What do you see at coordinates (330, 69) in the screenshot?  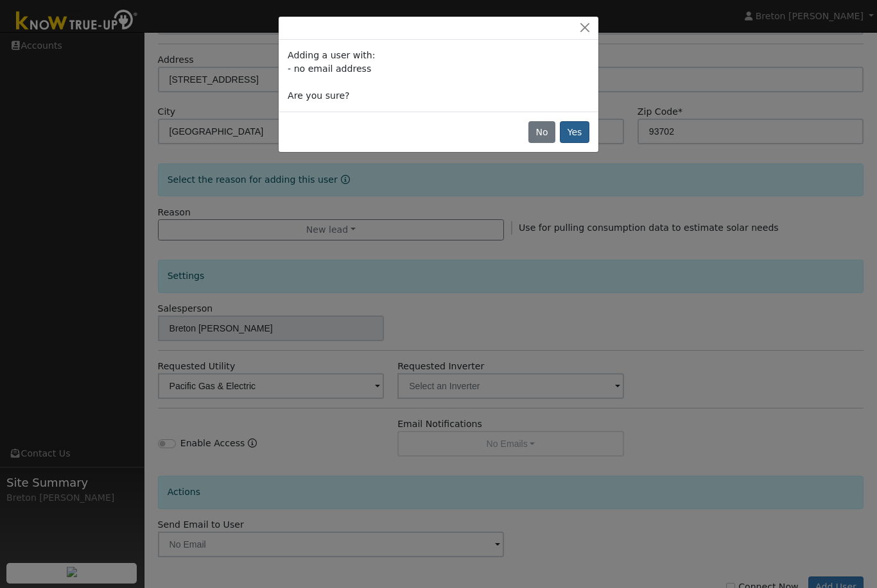 I see `span: - no email address` at bounding box center [330, 69].